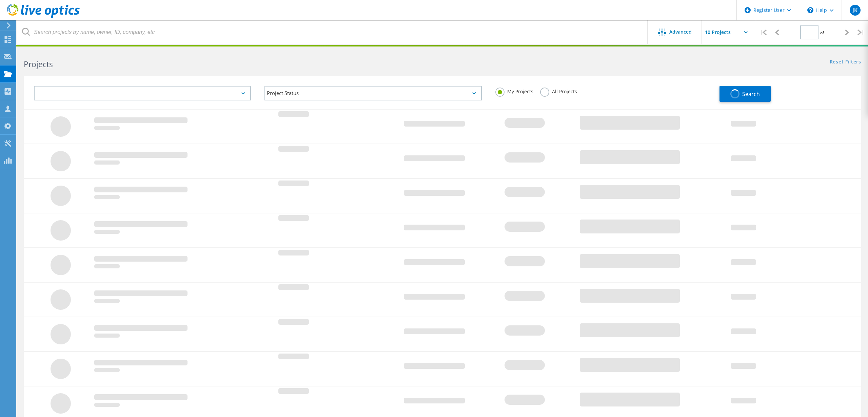 This screenshot has height=417, width=868. I want to click on span: Advanced, so click(681, 32).